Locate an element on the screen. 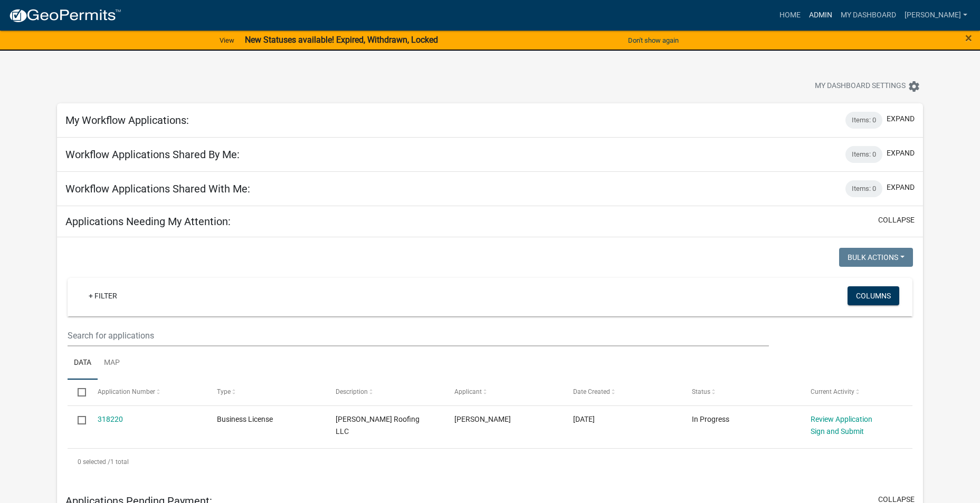  span: Business License is located at coordinates (245, 419).